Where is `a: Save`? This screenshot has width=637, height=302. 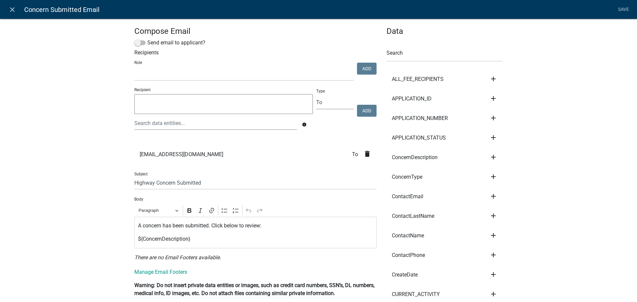 a: Save is located at coordinates (623, 10).